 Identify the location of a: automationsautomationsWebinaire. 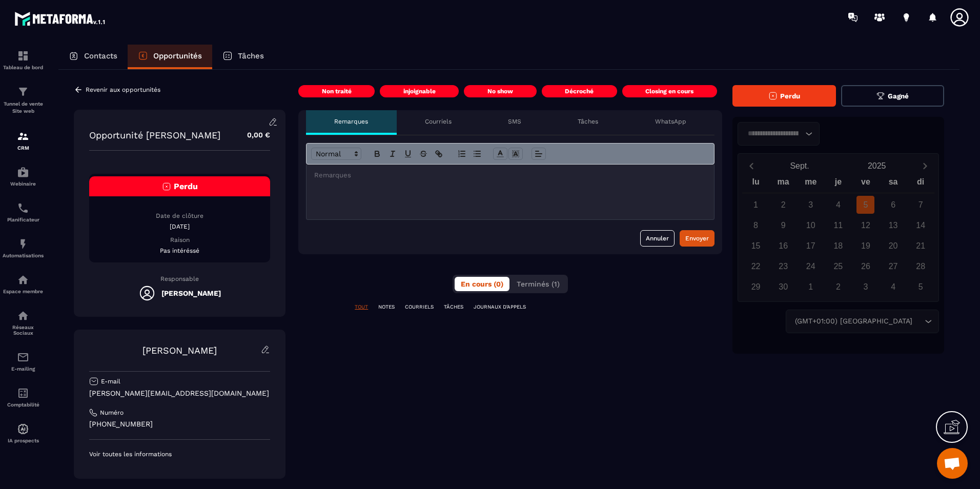
(23, 177).